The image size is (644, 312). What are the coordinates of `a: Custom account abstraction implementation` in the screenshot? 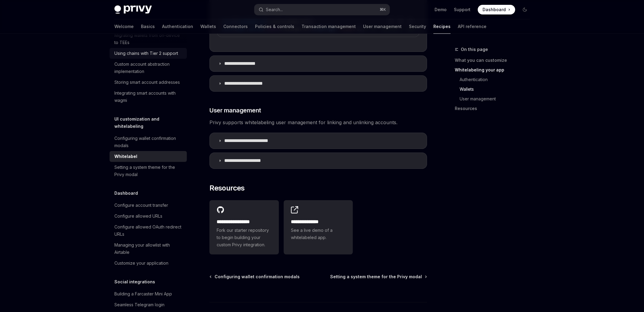 It's located at (148, 68).